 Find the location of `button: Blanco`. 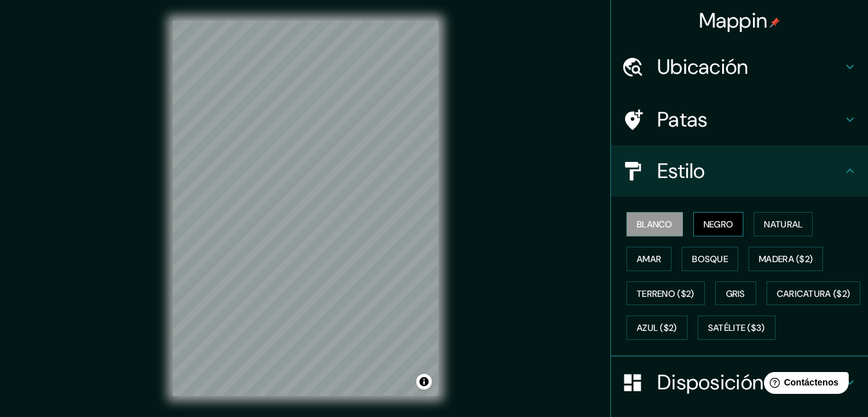

button: Blanco is located at coordinates (655, 225).